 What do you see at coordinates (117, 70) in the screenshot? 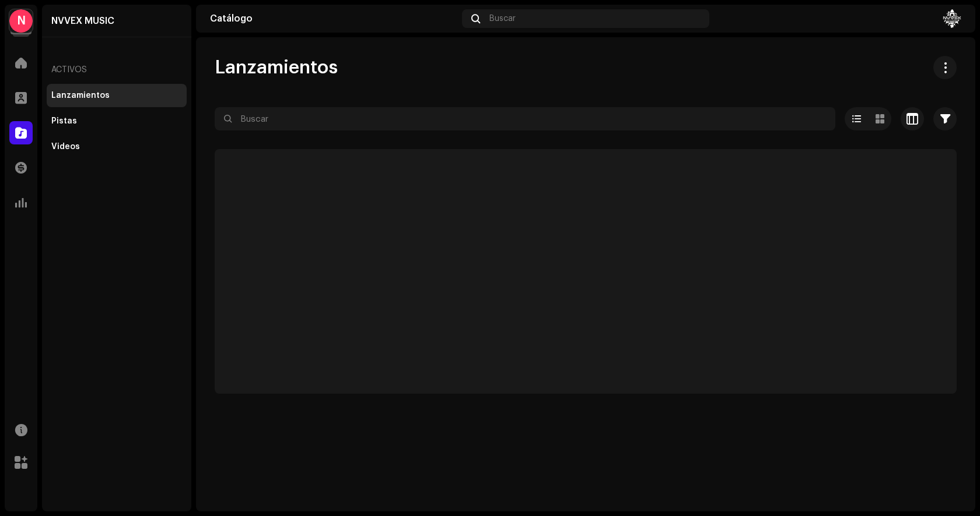
I see `div: Activos` at bounding box center [117, 70].